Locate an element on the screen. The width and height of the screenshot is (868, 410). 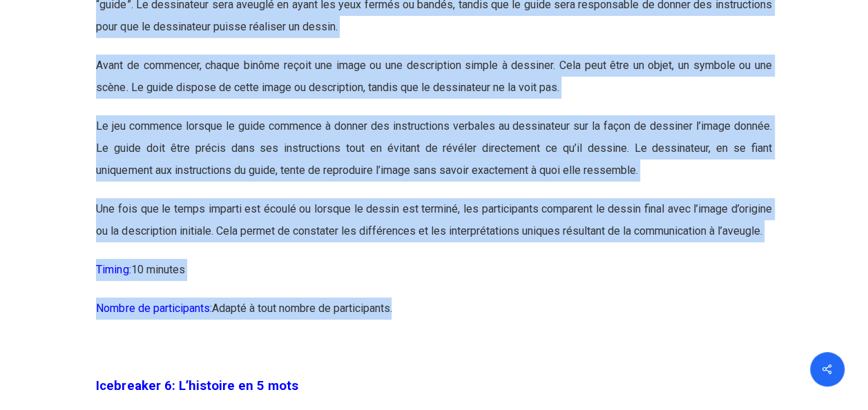
p: Avant de commencer, chaque binôme reçoit une image ou une description simple à dessiner. Cela peu... is located at coordinates (434, 85).